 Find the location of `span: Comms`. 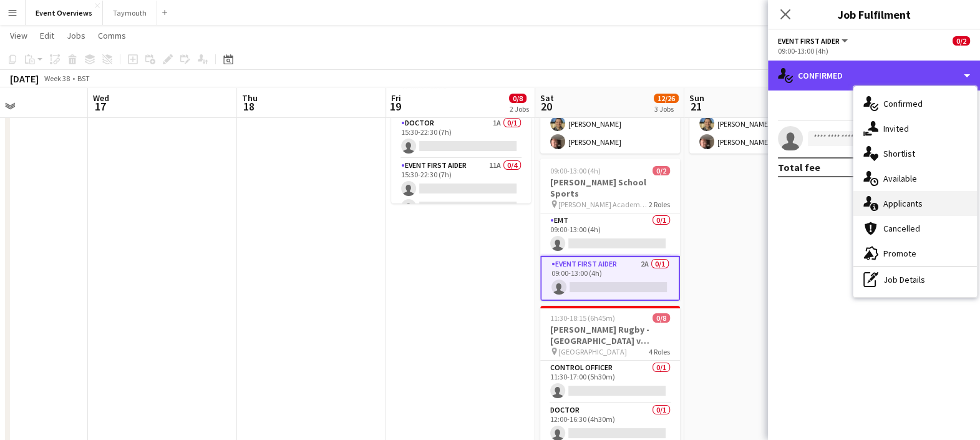

span: Comms is located at coordinates (112, 36).